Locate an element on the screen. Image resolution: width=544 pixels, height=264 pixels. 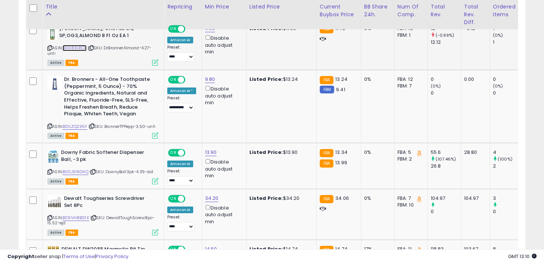
div: 2 is located at coordinates (508, 166).